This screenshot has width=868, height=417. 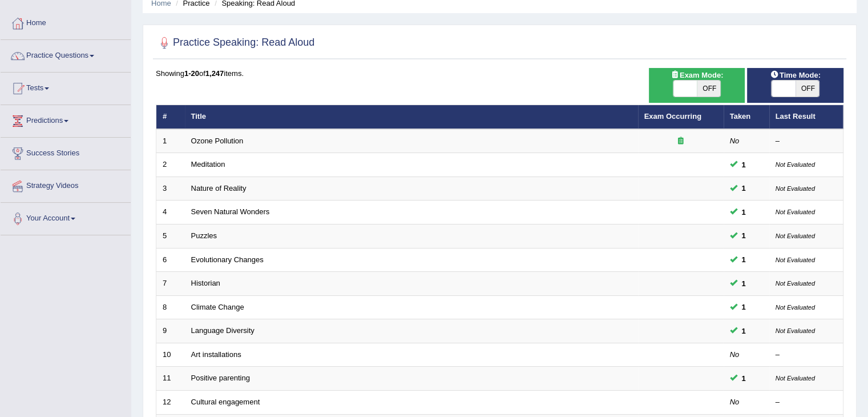 What do you see at coordinates (65, 152) in the screenshot?
I see `a: Success Stories` at bounding box center [65, 152].